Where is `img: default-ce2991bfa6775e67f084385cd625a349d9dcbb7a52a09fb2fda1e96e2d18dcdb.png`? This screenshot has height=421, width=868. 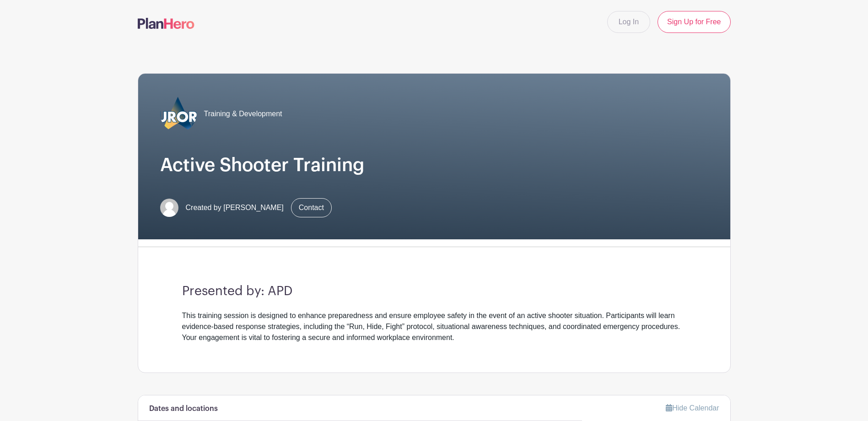
img: default-ce2991bfa6775e67f084385cd625a349d9dcbb7a52a09fb2fda1e96e2d18dcdb.png is located at coordinates (170, 208).